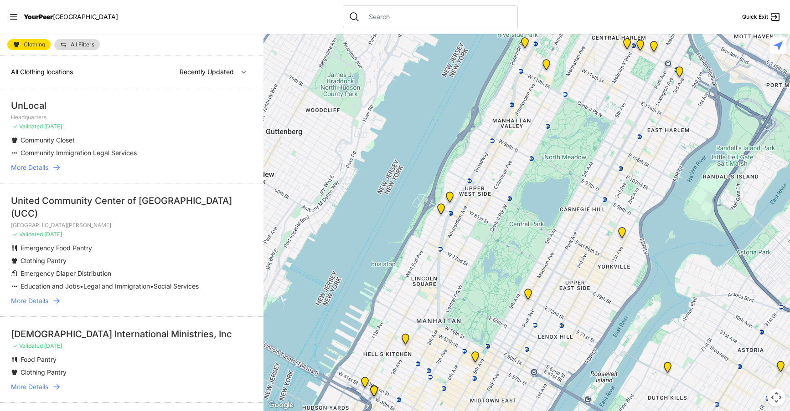  What do you see at coordinates (365, 385) in the screenshot?
I see `div: New York` at bounding box center [365, 385].